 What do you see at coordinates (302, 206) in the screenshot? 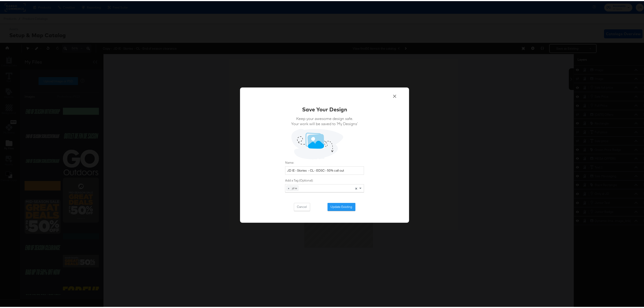
I see `button: Cancel` at bounding box center [302, 206].